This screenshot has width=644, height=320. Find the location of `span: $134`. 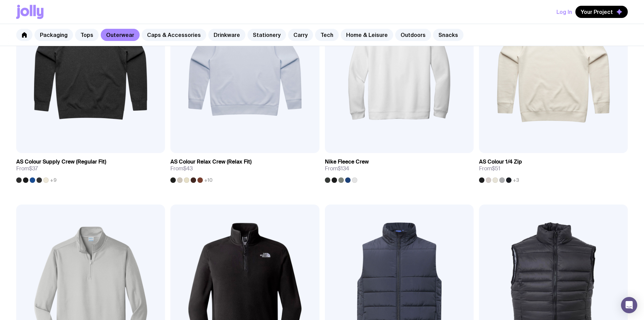

span: $134 is located at coordinates (343, 168).